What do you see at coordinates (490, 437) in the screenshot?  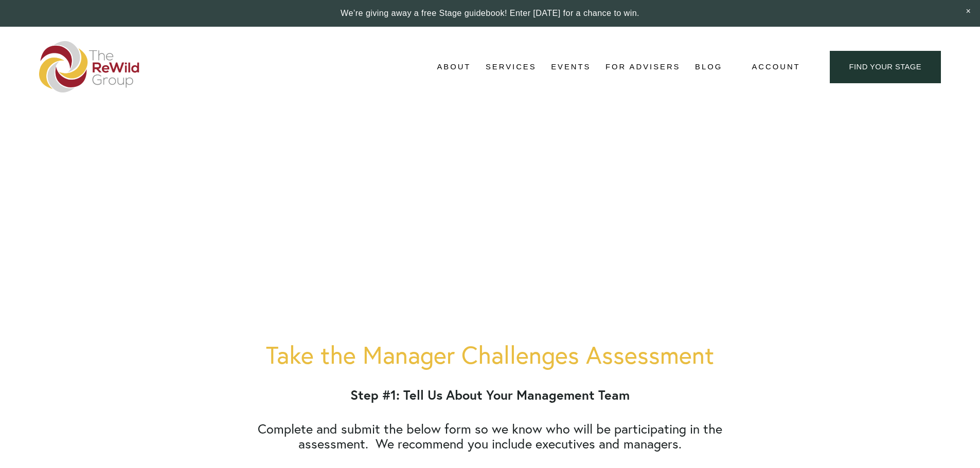 I see `h2: Complete and submit the below form so we know who will be participating in the assessment. We rec...` at bounding box center [490, 437].